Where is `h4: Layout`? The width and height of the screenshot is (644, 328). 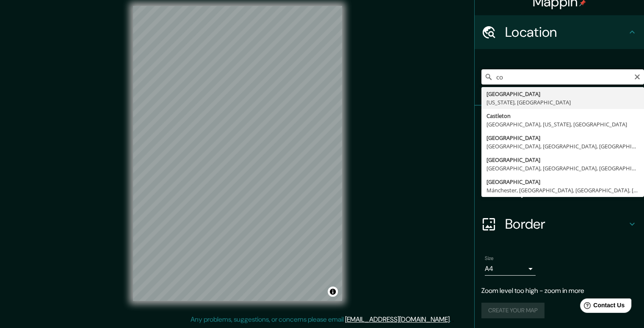
h4: Layout is located at coordinates (566, 190).